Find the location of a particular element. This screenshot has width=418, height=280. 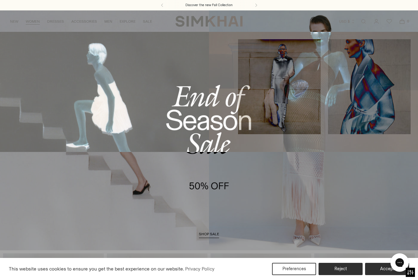

a: WOMEN is located at coordinates (33, 21).